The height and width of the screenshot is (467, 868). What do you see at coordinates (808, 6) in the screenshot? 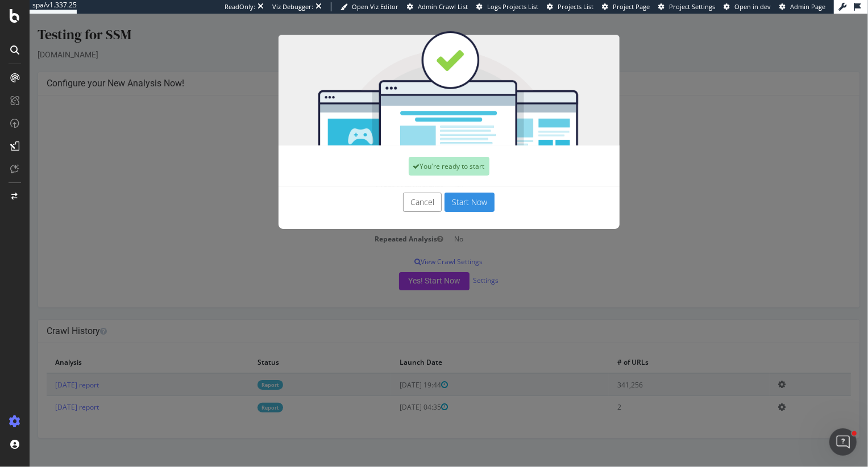
I see `span: Admin Page` at bounding box center [808, 6].